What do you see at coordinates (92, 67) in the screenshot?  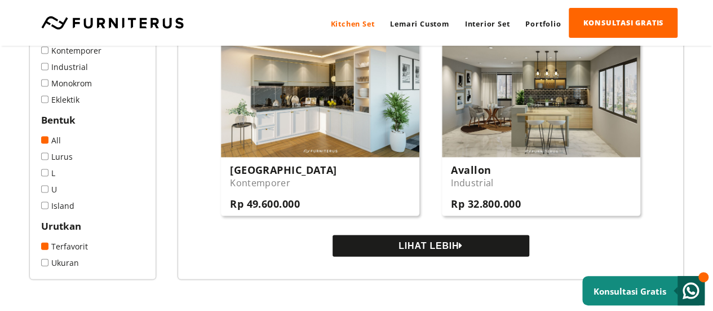 I see `a: Industrial` at bounding box center [92, 67].